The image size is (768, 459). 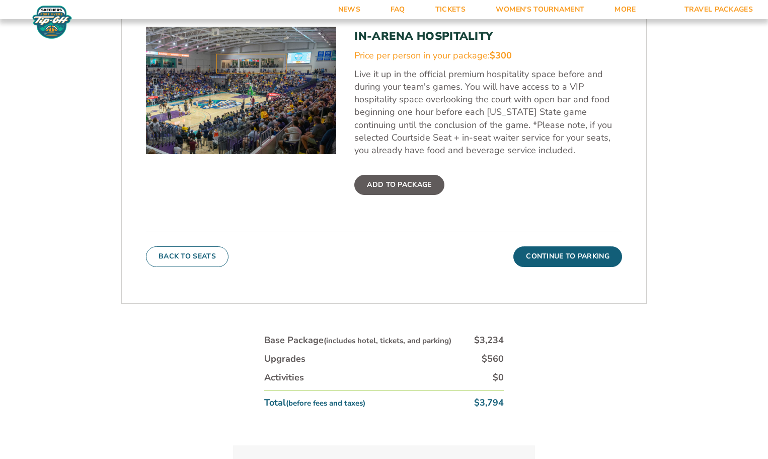 What do you see at coordinates (488, 36) in the screenshot?
I see `h3: In-Arena Hospitality` at bounding box center [488, 36].